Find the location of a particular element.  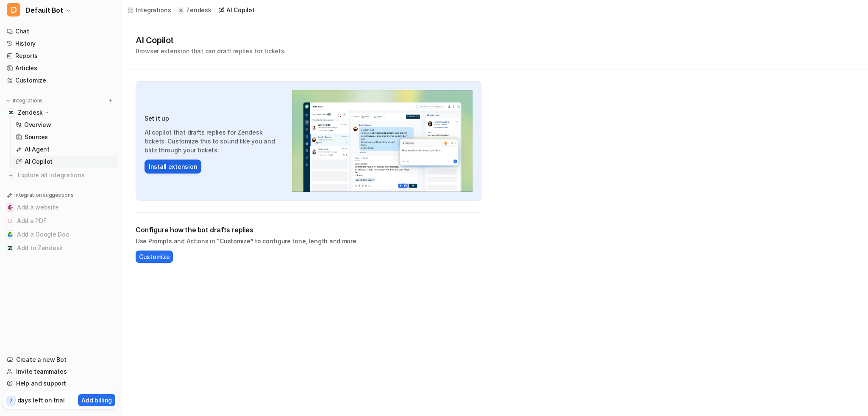

a: Reports is located at coordinates (61, 56).